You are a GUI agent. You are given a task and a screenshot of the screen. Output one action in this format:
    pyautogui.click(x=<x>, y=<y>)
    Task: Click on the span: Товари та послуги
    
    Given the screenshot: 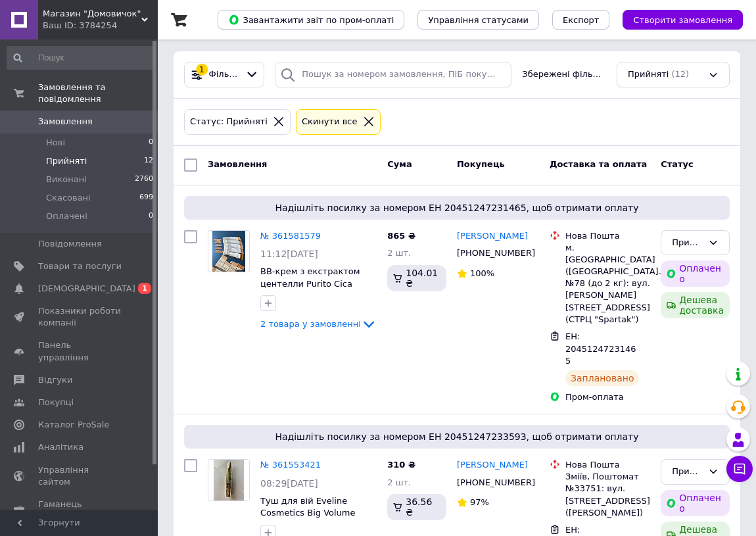 What is the action you would take?
    pyautogui.click(x=79, y=267)
    